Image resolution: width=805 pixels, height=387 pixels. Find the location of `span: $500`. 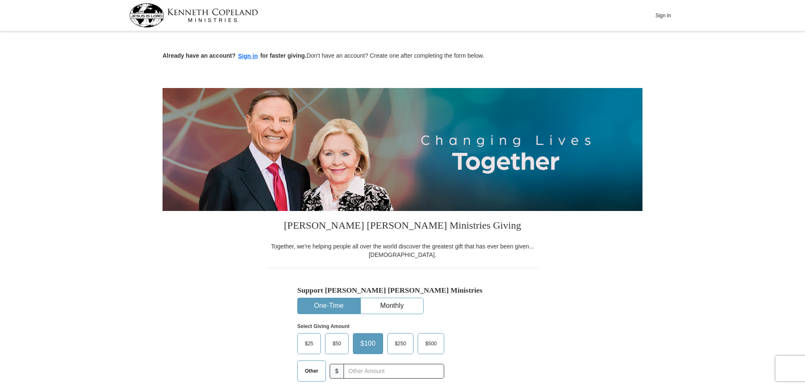

span: $500 is located at coordinates (431, 343).